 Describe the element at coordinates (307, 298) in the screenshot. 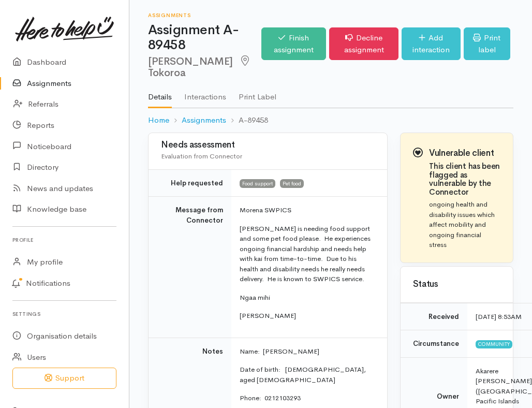

I see `p: Ngaa mihi` at that location.